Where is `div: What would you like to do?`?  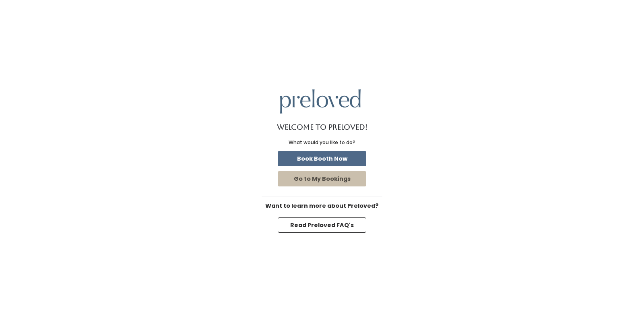
div: What would you like to do? is located at coordinates (322, 143).